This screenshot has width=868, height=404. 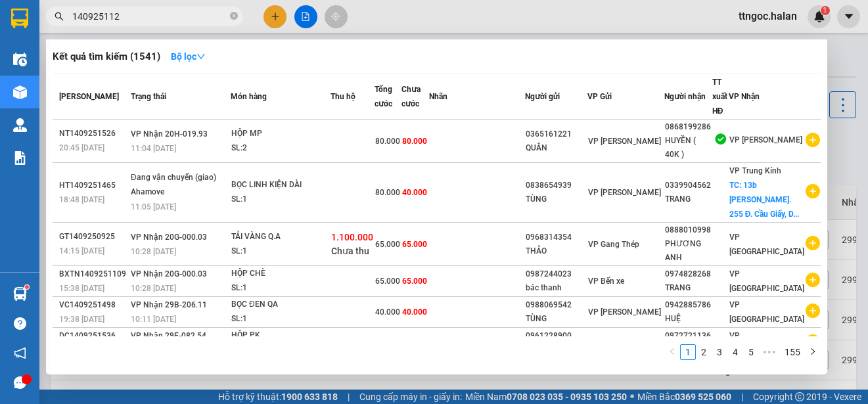 I want to click on strong: Bộ lọc, so click(x=188, y=56).